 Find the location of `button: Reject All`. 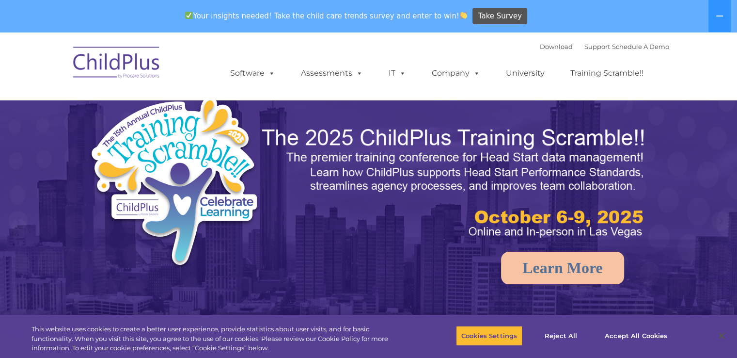

button: Reject All is located at coordinates (561, 335).